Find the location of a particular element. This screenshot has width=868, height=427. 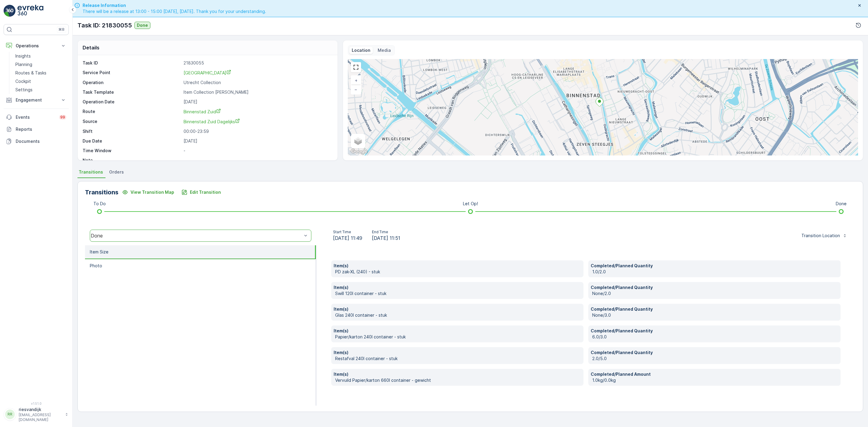

a: Insights is located at coordinates (41, 56).